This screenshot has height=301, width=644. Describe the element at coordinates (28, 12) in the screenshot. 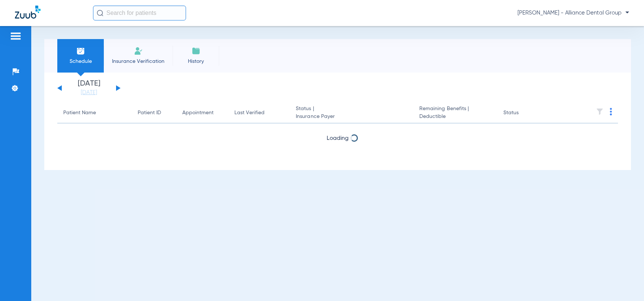

I see `img: Zuub Logo` at that location.